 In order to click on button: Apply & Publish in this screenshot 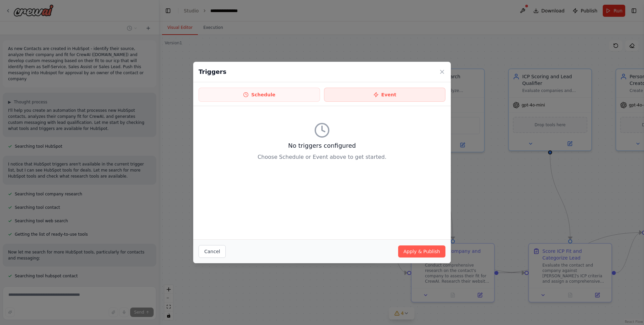, I will do `click(422, 251)`.